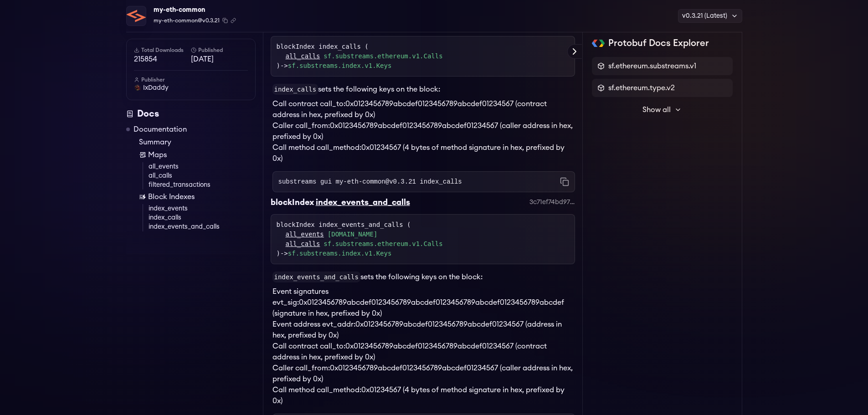 Image resolution: width=868 pixels, height=415 pixels. I want to click on span: my-eth-common@v0.3.21, so click(186, 21).